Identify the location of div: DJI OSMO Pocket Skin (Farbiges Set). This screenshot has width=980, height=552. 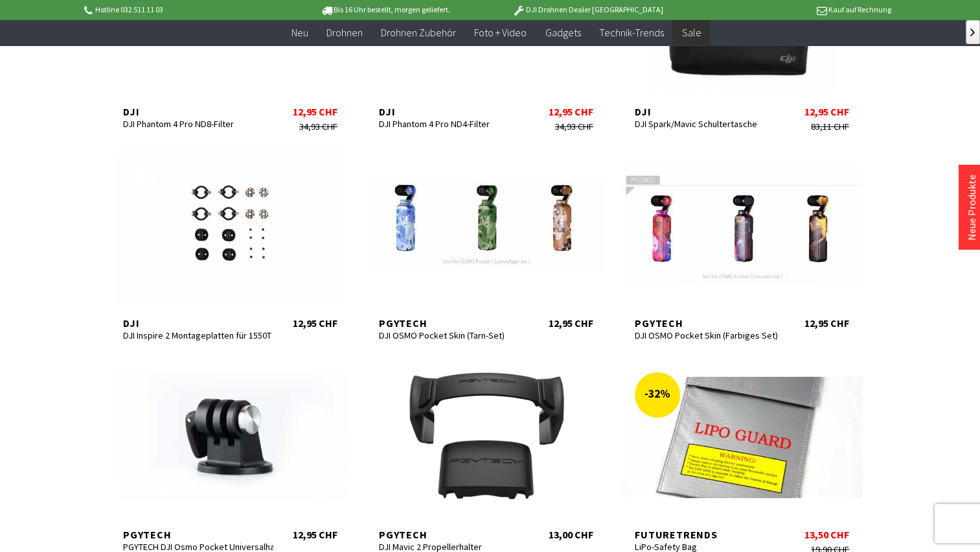
(710, 335).